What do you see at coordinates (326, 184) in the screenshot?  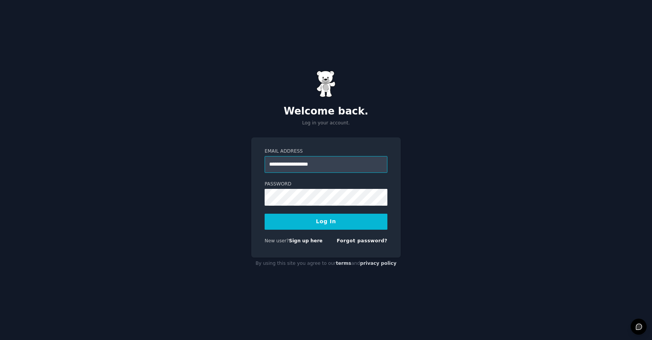 I see `label: Password` at bounding box center [326, 184].